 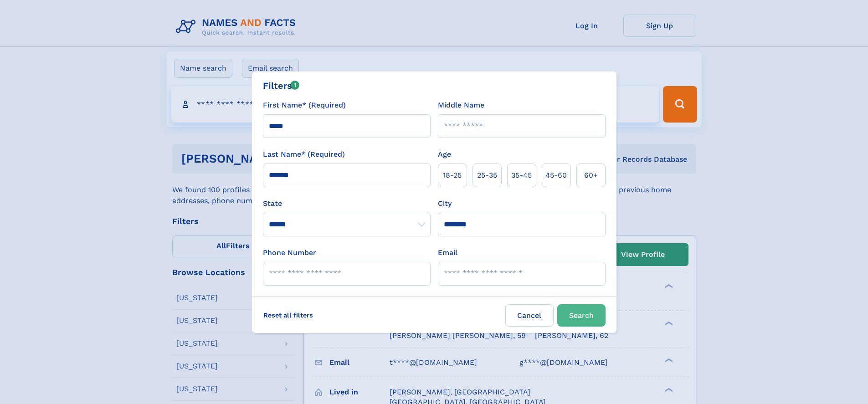 What do you see at coordinates (445, 204) in the screenshot?
I see `label: City` at bounding box center [445, 204].